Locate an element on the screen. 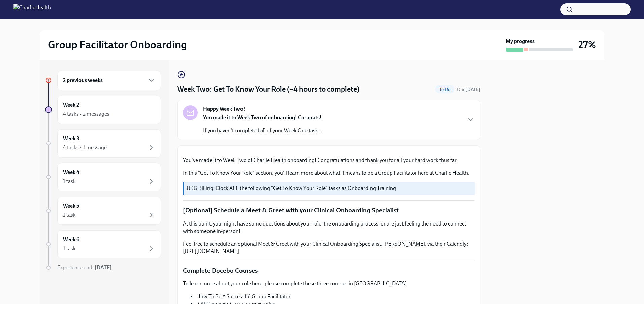 This screenshot has width=644, height=311. span: September 1st, 2025 10:00 is located at coordinates (468, 89).